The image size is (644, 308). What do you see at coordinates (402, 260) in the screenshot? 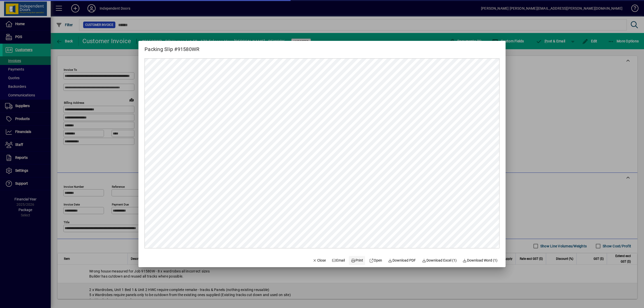
I see `span: Download PDF` at bounding box center [402, 260].